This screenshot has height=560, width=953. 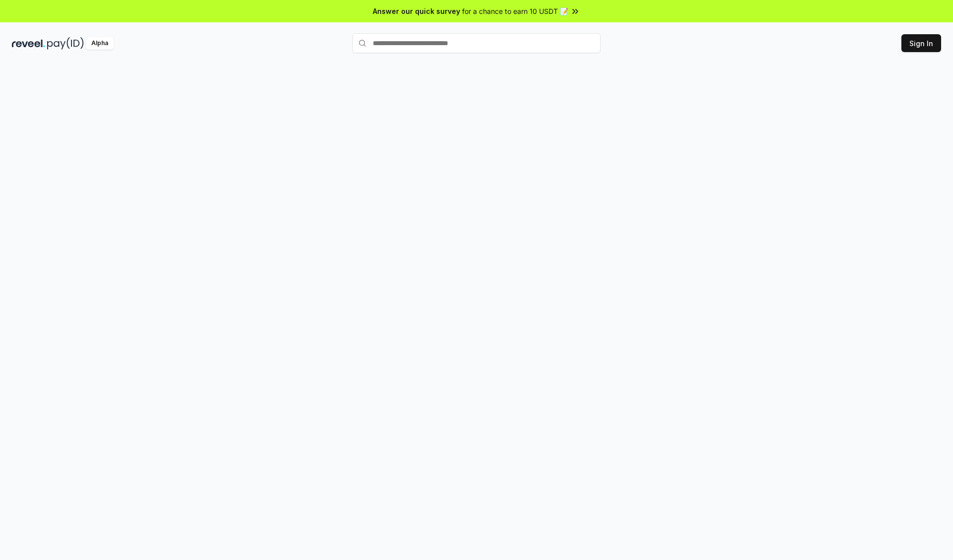 What do you see at coordinates (515, 11) in the screenshot?
I see `span: for a chance to earn 10 USDT 📝` at bounding box center [515, 11].